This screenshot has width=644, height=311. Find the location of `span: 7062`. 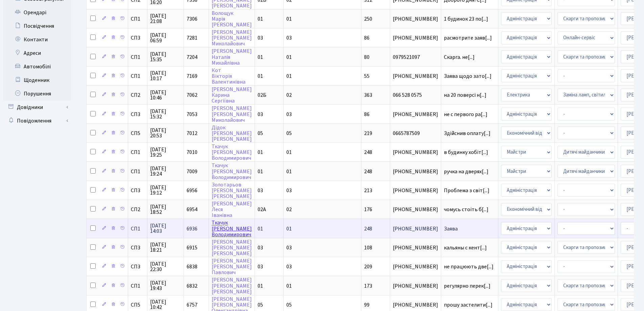

span: 7062 is located at coordinates (192, 95).